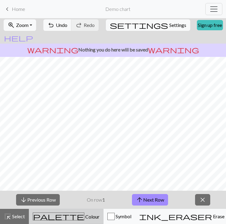 This screenshot has width=226, height=224. What do you see at coordinates (62, 25) in the screenshot?
I see `span: Undo` at bounding box center [62, 25].